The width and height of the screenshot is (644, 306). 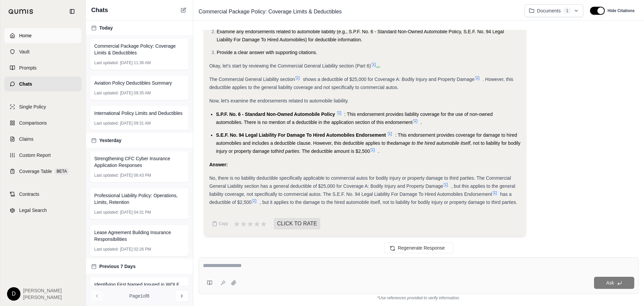 What do you see at coordinates (363, 190) in the screenshot?
I see `span: , but this applies to the general liability coverage, not specifically to commercial autos. The S...` at bounding box center [363, 190].